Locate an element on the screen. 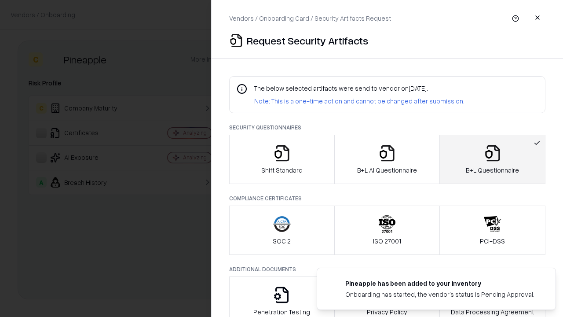 The width and height of the screenshot is (563, 317). button: ISO 27001 is located at coordinates (387, 230).